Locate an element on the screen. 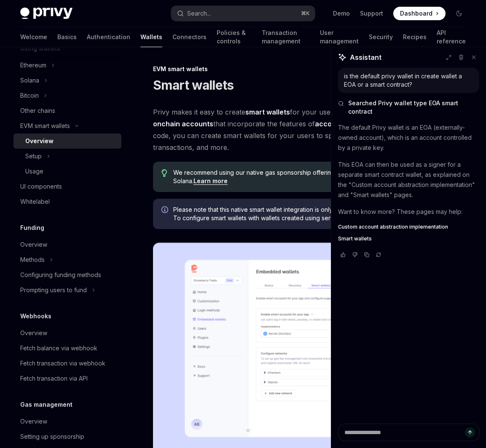 The image size is (486, 448). a: Setting up sponsorship is located at coordinates (68, 437).